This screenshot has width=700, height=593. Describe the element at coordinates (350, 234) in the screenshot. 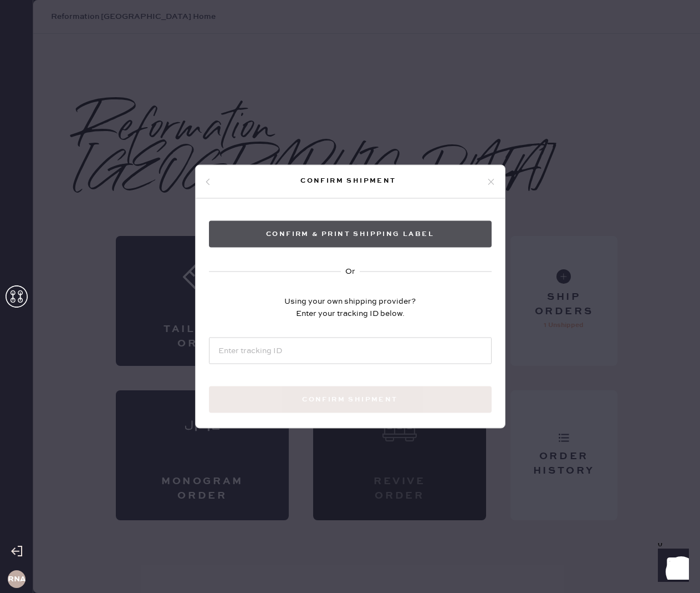

I see `button: Confirm & Print shipping label` at that location.